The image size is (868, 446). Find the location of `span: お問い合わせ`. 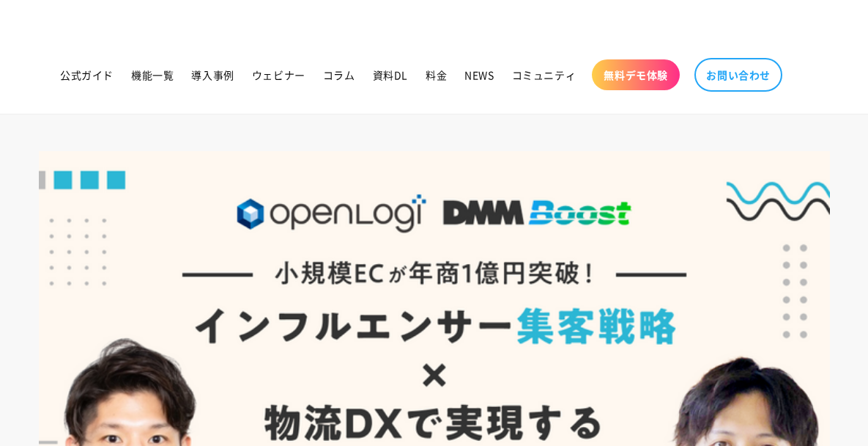

span: お問い合わせ is located at coordinates (739, 74).